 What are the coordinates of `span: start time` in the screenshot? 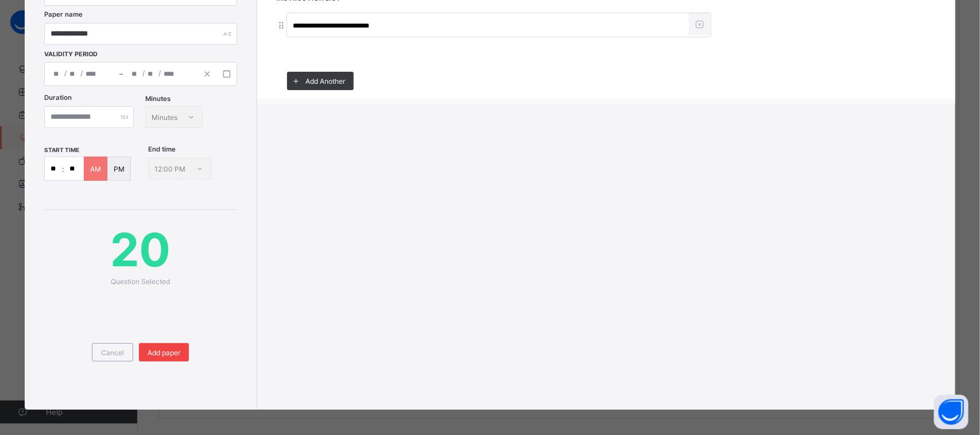 It's located at (62, 150).